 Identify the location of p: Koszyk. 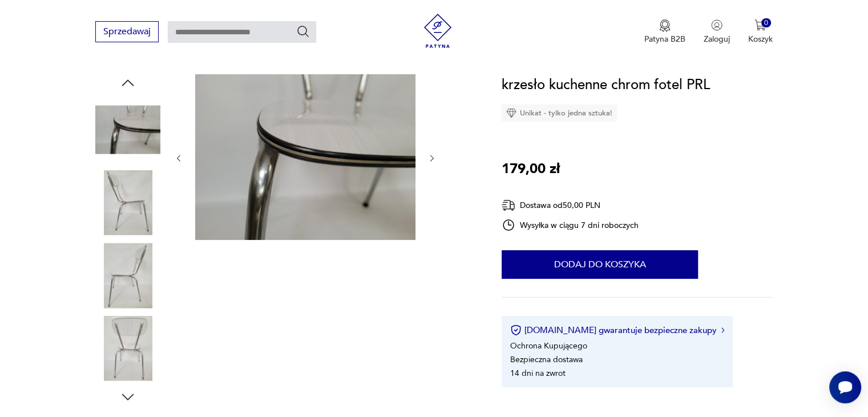
(760, 39).